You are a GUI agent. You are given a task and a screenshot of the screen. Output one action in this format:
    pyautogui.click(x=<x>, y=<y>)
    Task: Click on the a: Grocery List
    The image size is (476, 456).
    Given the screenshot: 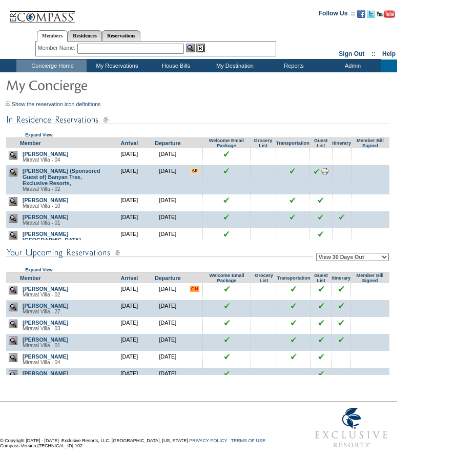 What is the action you would take?
    pyautogui.click(x=264, y=278)
    